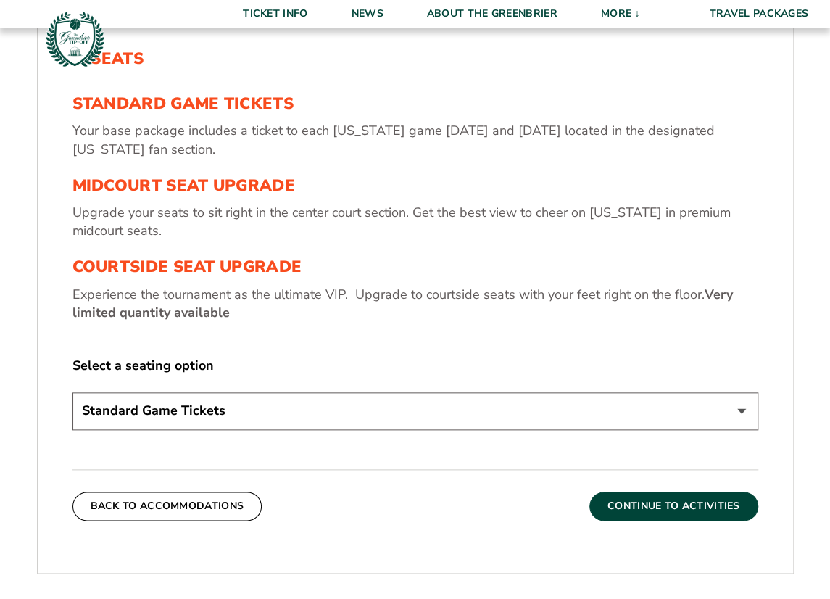 The width and height of the screenshot is (830, 599). I want to click on button: Back To Accommodations, so click(167, 506).